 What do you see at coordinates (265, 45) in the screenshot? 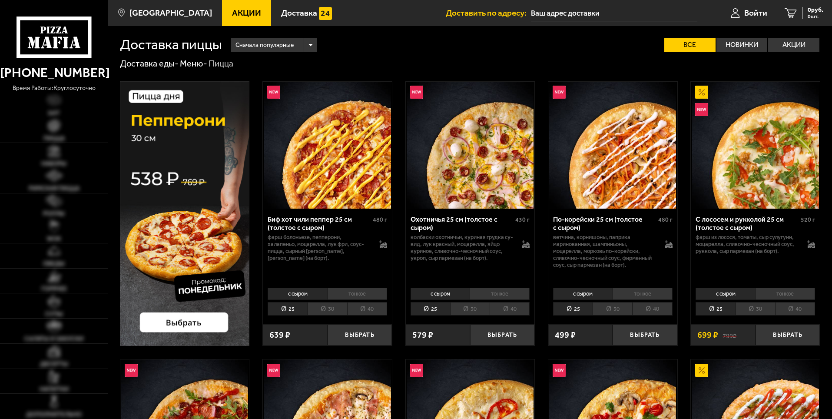
I see `span: Сначала популярные` at bounding box center [265, 45].